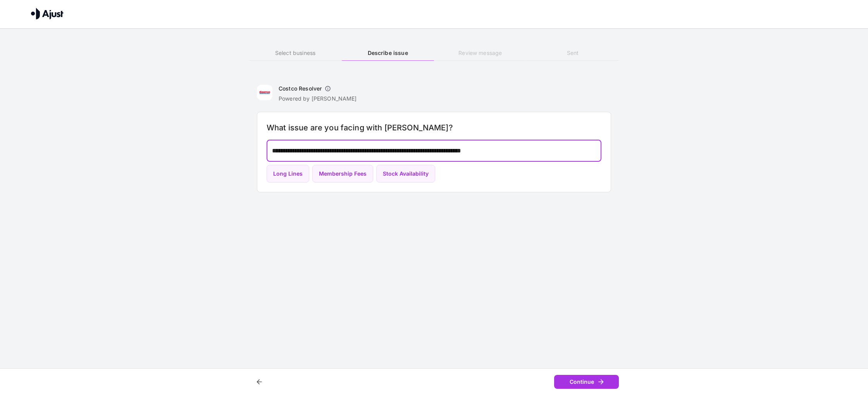  I want to click on button: Long Lines, so click(288, 174).